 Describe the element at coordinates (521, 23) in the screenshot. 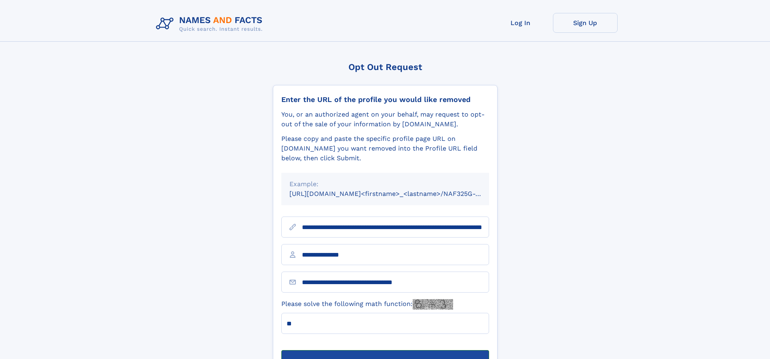

I see `a: Log In` at that location.